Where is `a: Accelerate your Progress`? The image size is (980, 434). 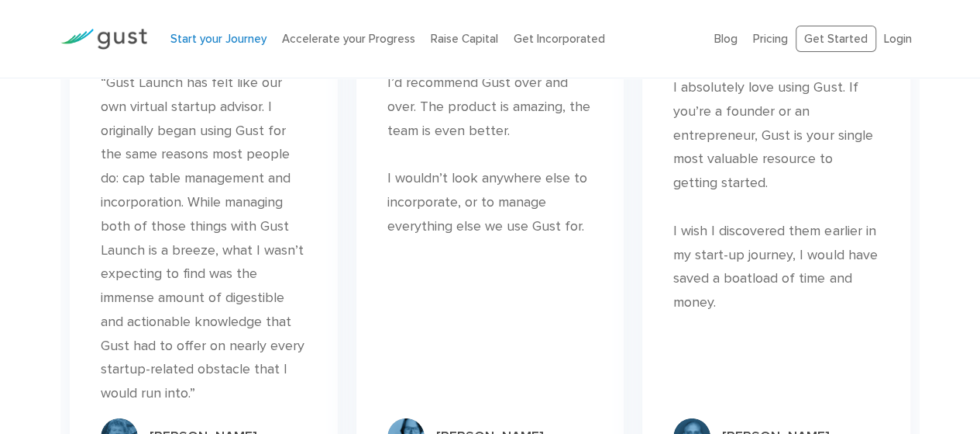 a: Accelerate your Progress is located at coordinates (349, 39).